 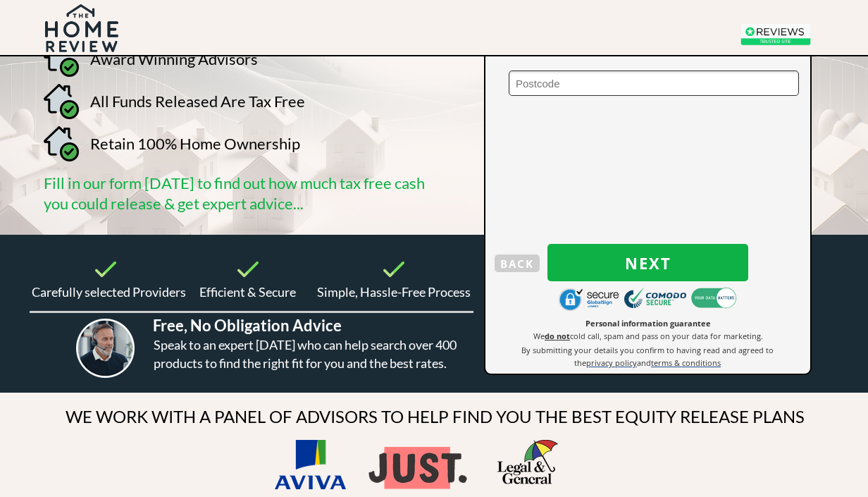 What do you see at coordinates (197, 100) in the screenshot?
I see `span: All Funds Released Are Tax Free` at bounding box center [197, 100].